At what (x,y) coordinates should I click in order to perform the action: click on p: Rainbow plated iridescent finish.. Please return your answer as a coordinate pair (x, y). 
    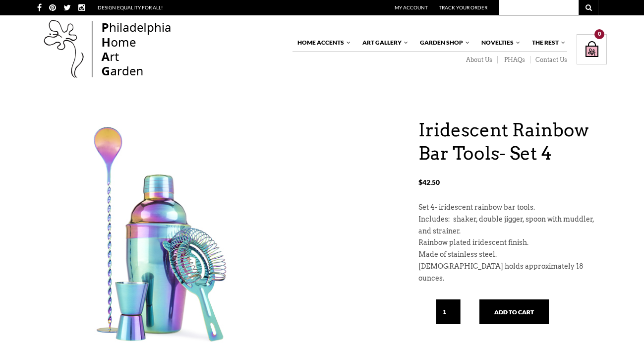
    Looking at the image, I should click on (513, 243).